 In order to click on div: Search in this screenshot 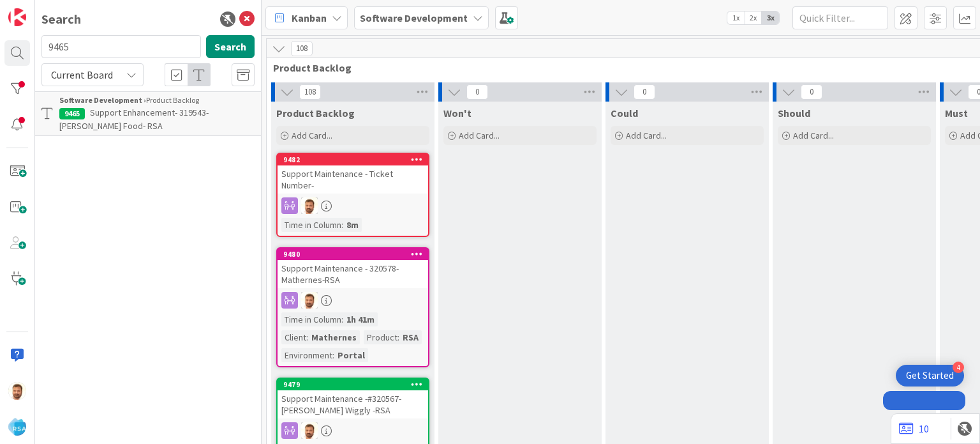, I will do `click(61, 20)`.